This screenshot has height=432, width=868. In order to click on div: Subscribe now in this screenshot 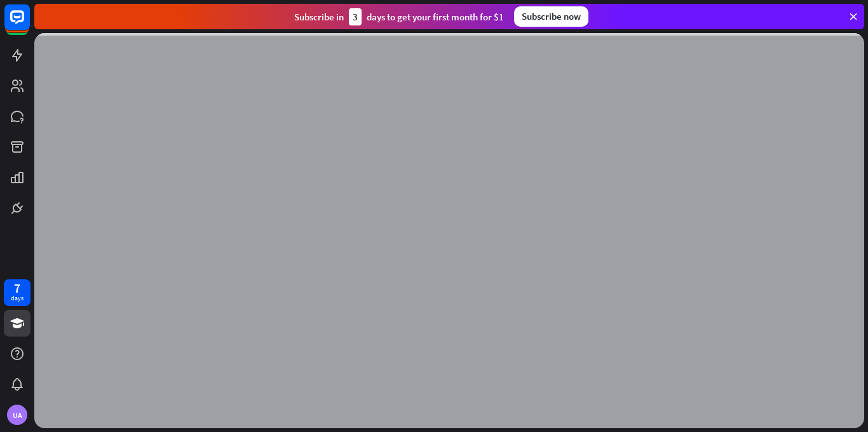, I will do `click(551, 16)`.